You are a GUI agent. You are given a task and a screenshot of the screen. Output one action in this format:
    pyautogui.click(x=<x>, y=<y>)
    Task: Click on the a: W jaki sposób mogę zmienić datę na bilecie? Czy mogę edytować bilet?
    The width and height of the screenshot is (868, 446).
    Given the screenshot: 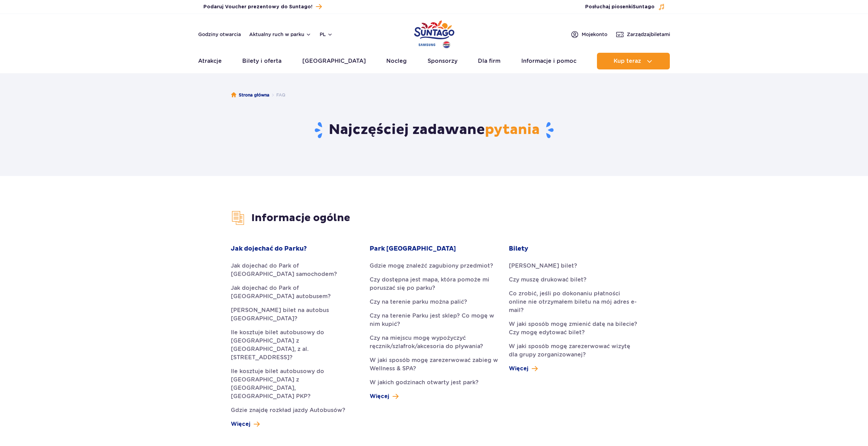 What is the action you would take?
    pyautogui.click(x=573, y=328)
    